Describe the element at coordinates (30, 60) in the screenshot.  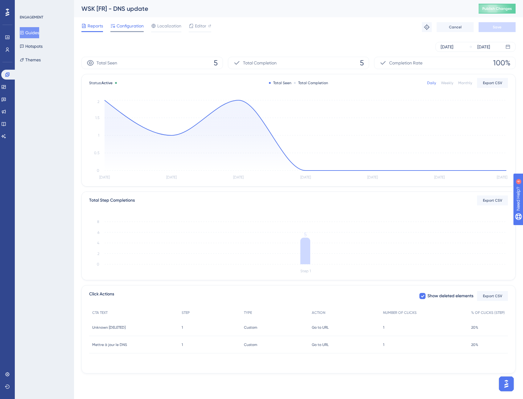
I see `button: Themes` at that location.